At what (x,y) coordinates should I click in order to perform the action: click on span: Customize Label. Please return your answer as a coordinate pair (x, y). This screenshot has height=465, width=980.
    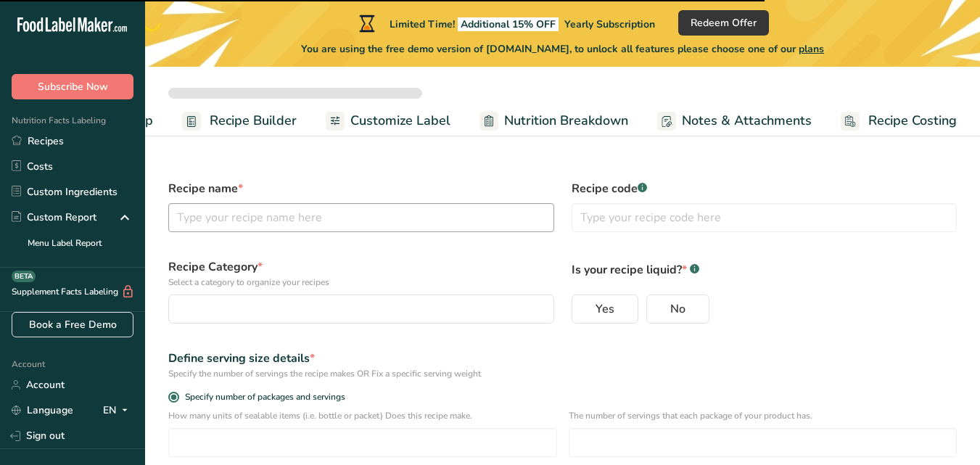
    Looking at the image, I should click on (401, 120).